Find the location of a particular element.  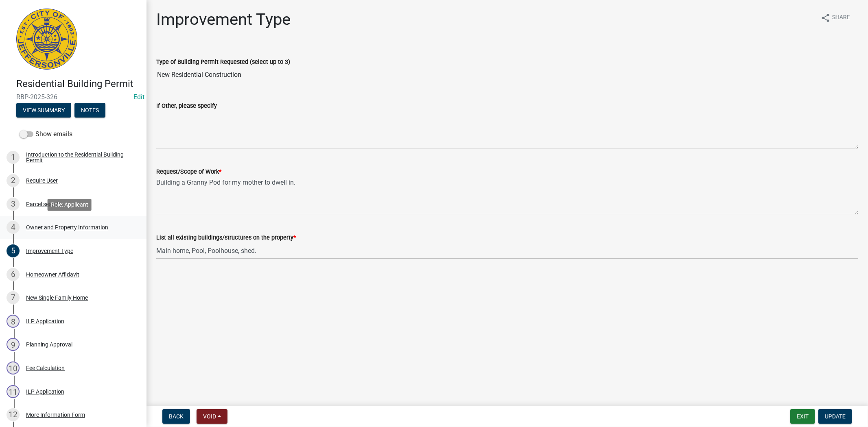

div: 6 is located at coordinates (13, 274).